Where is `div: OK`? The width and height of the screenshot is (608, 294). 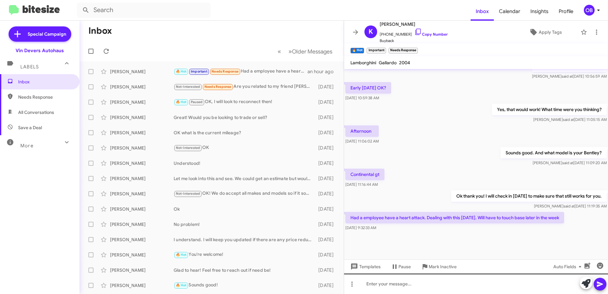 div: OK is located at coordinates (244, 148).